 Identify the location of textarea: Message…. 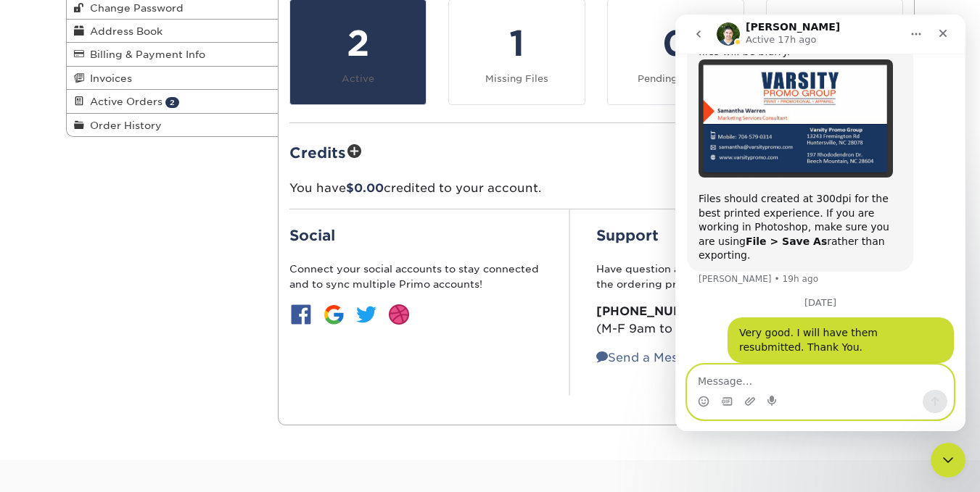
(145, 363).